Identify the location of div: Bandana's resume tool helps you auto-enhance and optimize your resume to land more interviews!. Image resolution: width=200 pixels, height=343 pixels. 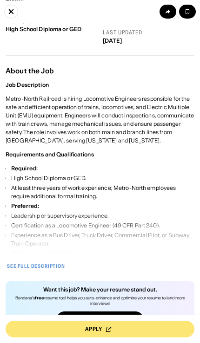
(100, 301).